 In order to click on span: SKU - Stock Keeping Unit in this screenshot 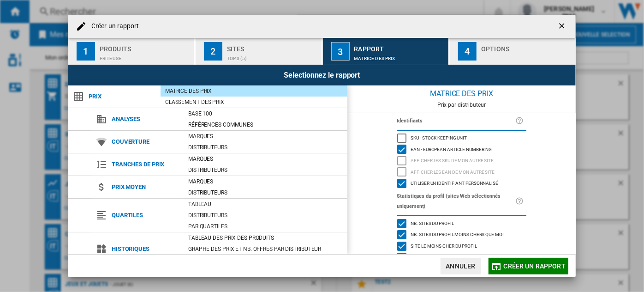, I will do `click(439, 137)`.